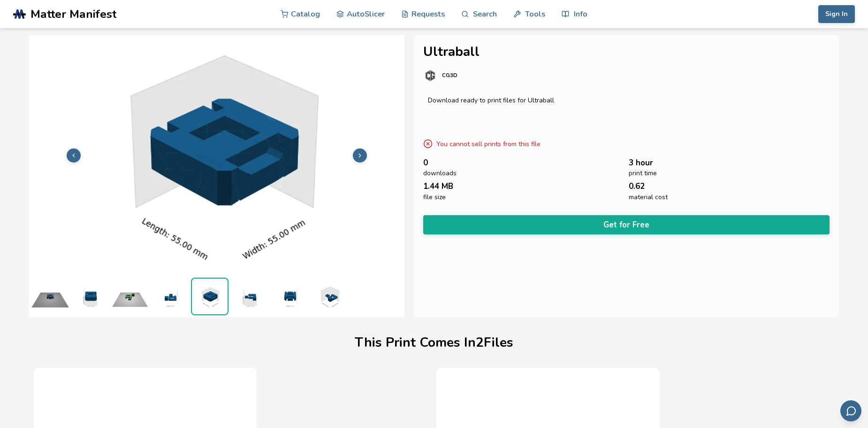  I want to click on button: 2_Print_Preview, so click(130, 297).